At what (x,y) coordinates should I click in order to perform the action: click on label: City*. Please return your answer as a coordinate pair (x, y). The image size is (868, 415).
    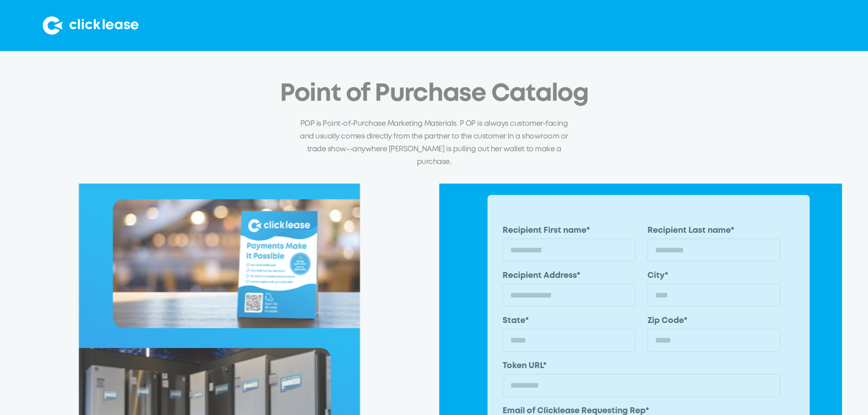
    Looking at the image, I should click on (713, 276).